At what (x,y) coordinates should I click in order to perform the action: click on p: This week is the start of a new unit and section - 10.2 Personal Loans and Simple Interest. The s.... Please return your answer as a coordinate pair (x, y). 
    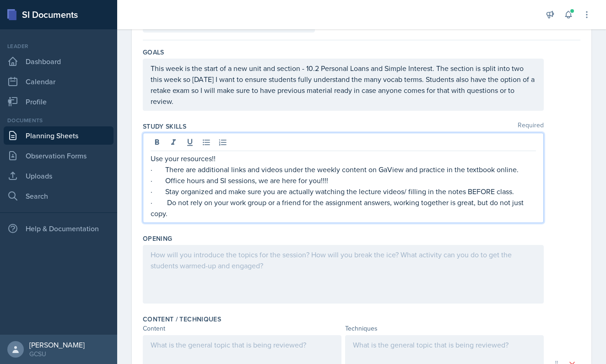
    Looking at the image, I should click on (343, 84).